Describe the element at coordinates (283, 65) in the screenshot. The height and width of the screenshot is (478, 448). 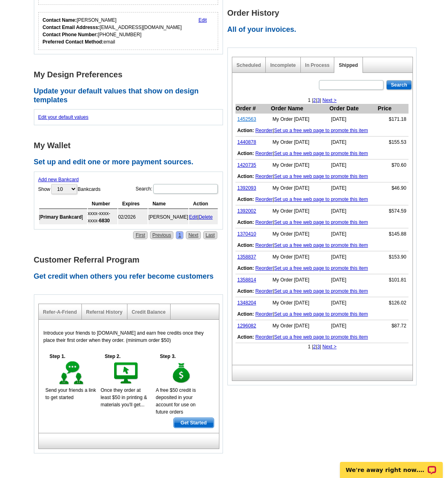
I see `a: Incomplete` at that location.